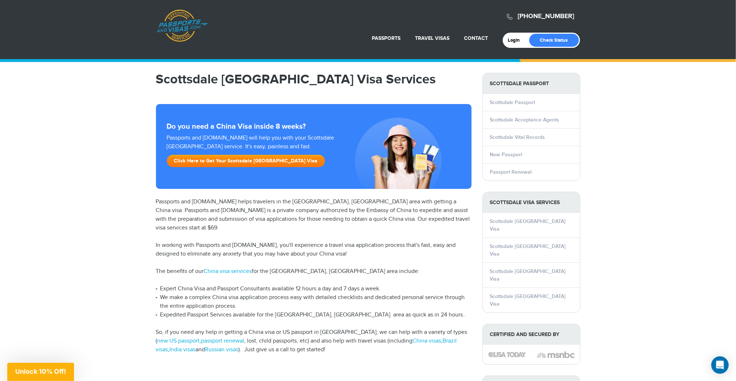 This screenshot has width=736, height=381. Describe the element at coordinates (307, 345) in the screenshot. I see `a: Brazil visas` at that location.